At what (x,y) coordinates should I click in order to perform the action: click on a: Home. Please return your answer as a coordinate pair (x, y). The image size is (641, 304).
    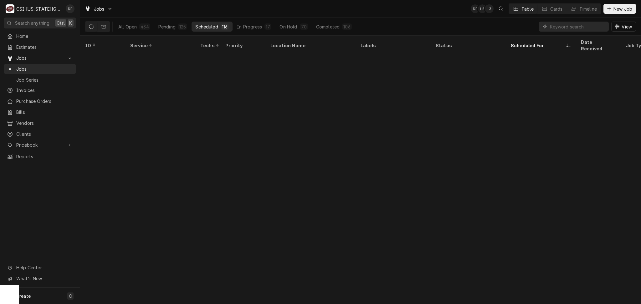
    Looking at the image, I should click on (40, 36).